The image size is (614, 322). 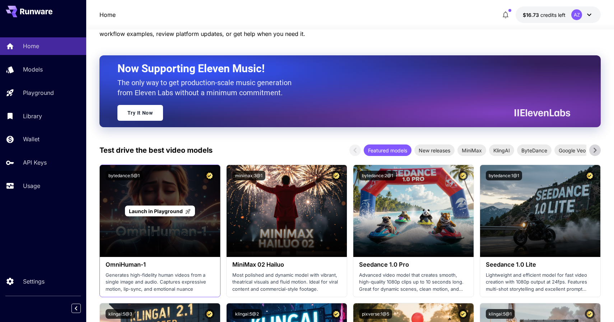 What do you see at coordinates (376, 314) in the screenshot?
I see `button: pixverse:1@5` at bounding box center [376, 314].